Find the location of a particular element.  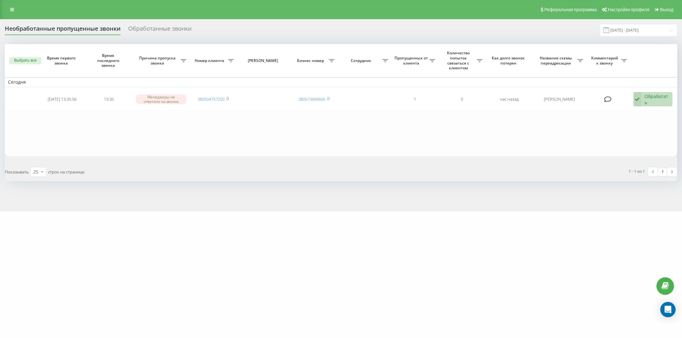

a: 380673669606 is located at coordinates (312, 99).